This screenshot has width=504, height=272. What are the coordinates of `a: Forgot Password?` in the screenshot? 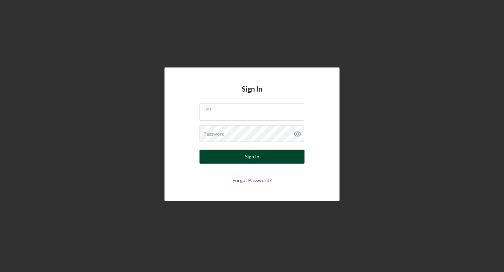 It's located at (252, 180).